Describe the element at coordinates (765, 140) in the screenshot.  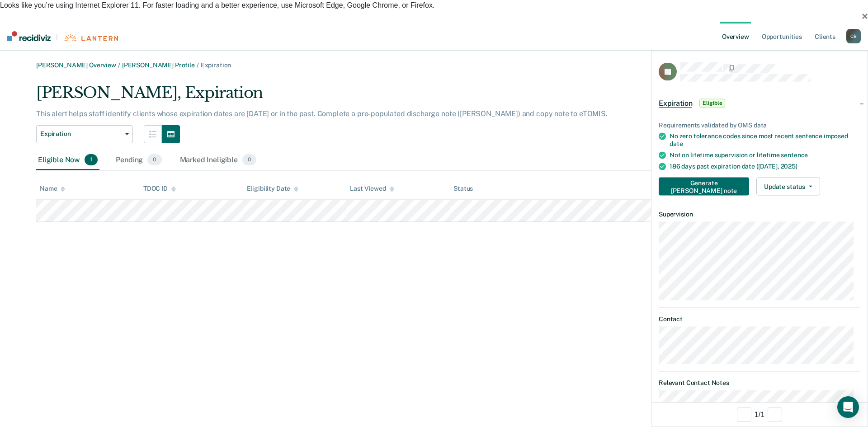
I see `div: No zero tolerance codes since most recent sentence imposed` at that location.